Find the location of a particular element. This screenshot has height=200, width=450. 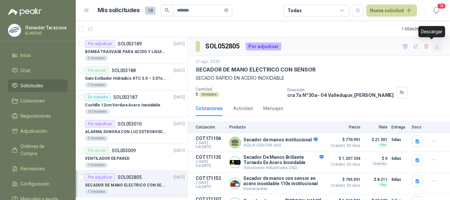

h3: SOL052805 is located at coordinates (223, 46).